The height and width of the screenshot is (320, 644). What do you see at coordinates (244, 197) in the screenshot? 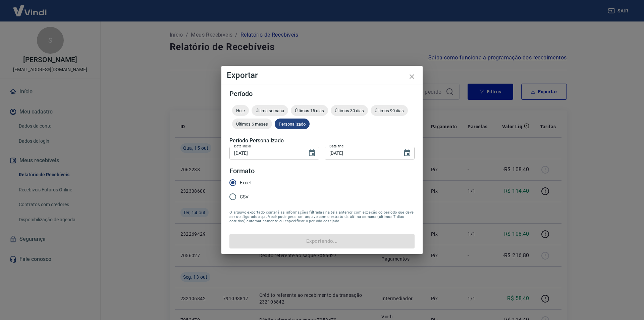
I see `span: CSV` at bounding box center [244, 197].